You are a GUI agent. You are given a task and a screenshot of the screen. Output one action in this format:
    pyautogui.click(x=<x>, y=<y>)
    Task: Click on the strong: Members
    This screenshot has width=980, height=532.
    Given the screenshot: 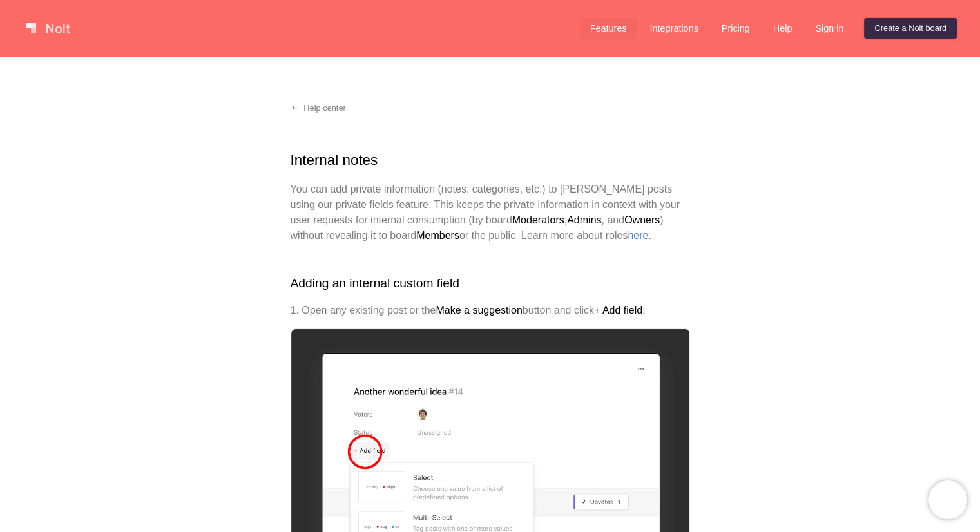 What is the action you would take?
    pyautogui.click(x=437, y=235)
    